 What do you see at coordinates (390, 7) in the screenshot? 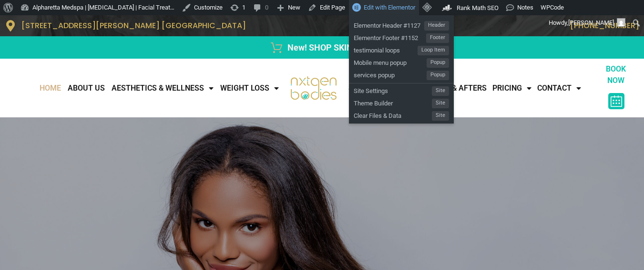
I see `span: Edit with Elementor` at bounding box center [390, 7].